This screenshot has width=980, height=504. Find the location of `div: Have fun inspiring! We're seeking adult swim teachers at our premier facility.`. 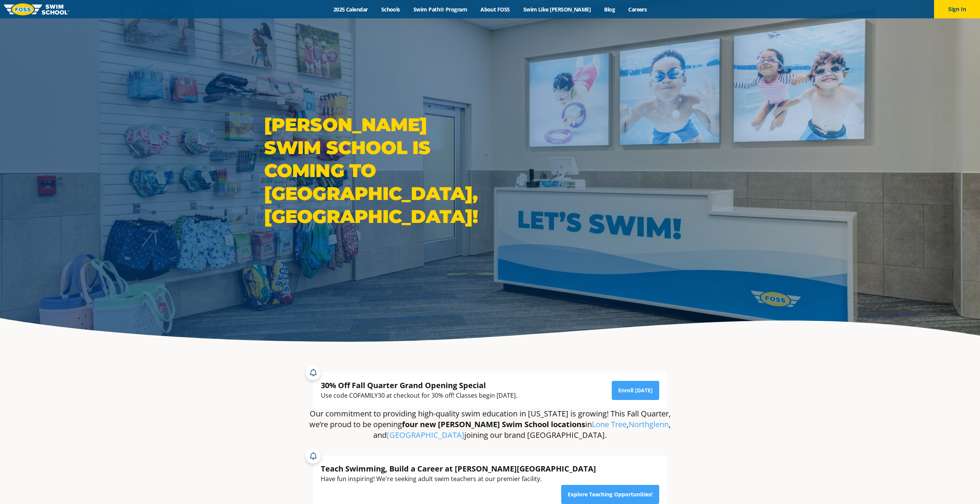

div: Have fun inspiring! We're seeking adult swim teachers at our premier facility. is located at coordinates (458, 479).